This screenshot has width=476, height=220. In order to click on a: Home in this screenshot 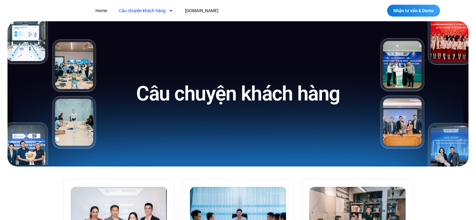, I will do `click(101, 11)`.